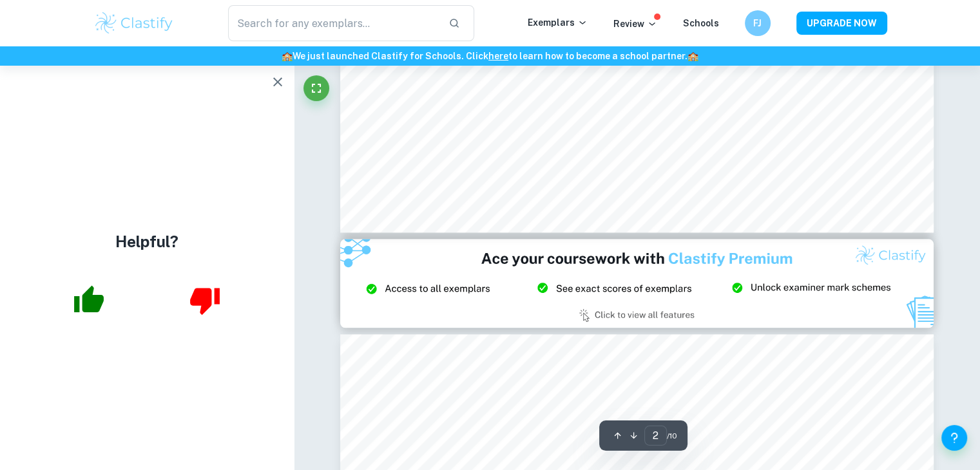  What do you see at coordinates (316, 88) in the screenshot?
I see `button: Fullscreen` at bounding box center [316, 88].